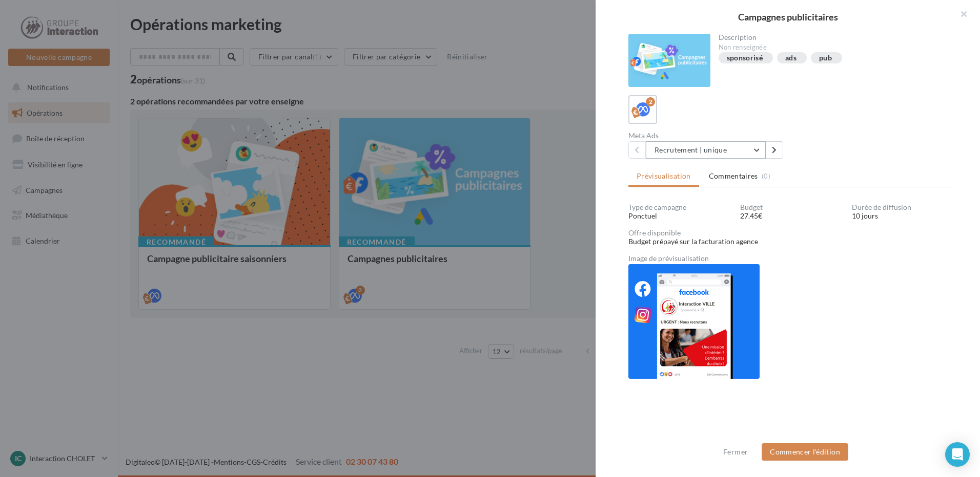 The height and width of the screenshot is (477, 980). I want to click on button: Recrutement | unique, so click(706, 150).